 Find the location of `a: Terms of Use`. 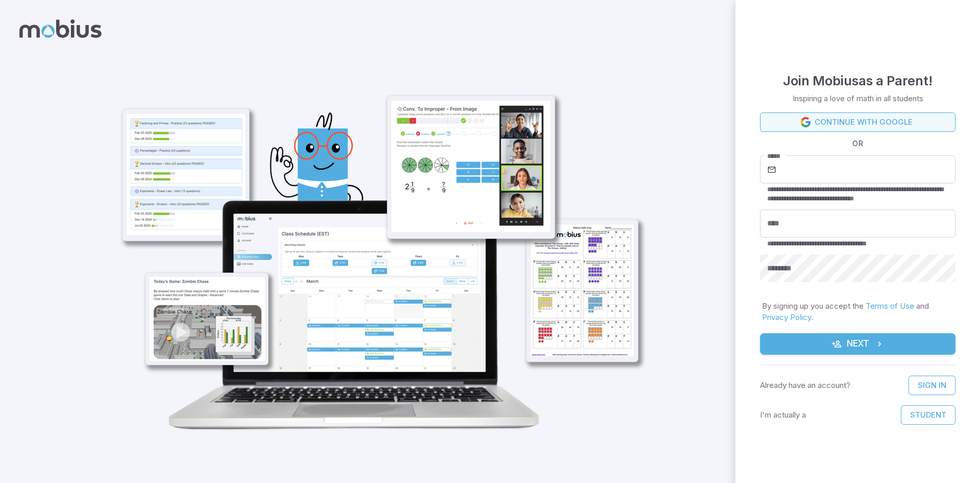

a: Terms of Use is located at coordinates (889, 306).